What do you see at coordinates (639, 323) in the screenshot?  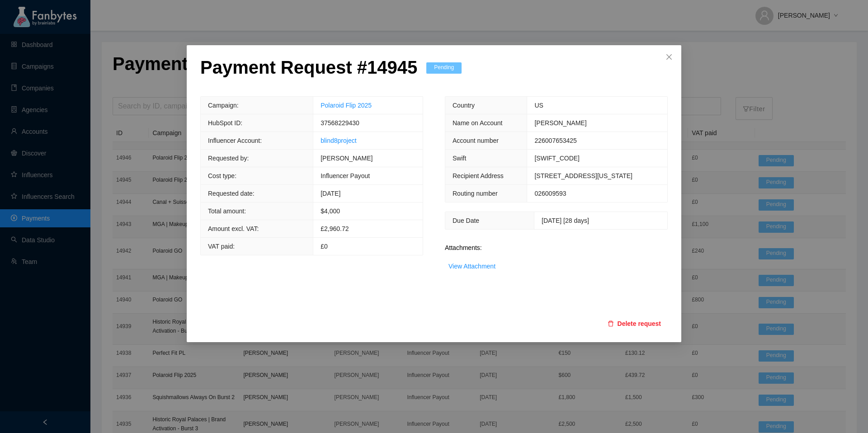 I see `span: Delete request` at bounding box center [639, 323].